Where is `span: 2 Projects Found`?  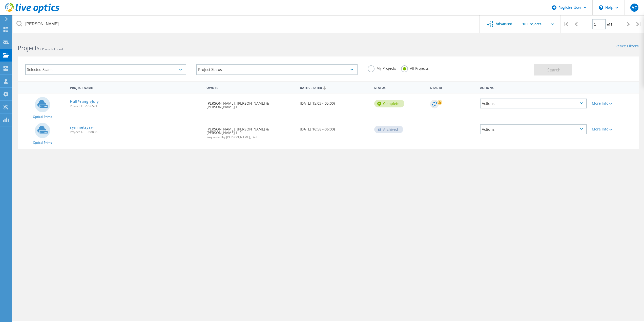 span: 2 Projects Found is located at coordinates (51, 49).